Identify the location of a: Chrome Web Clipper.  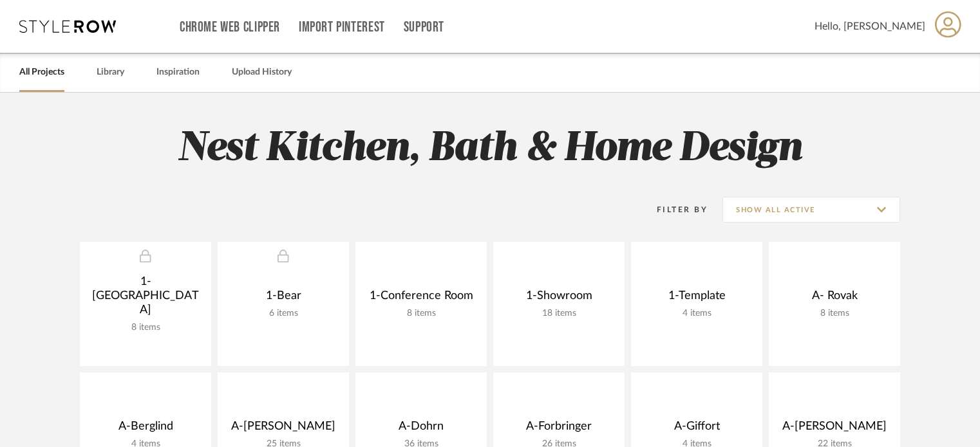
(230, 27).